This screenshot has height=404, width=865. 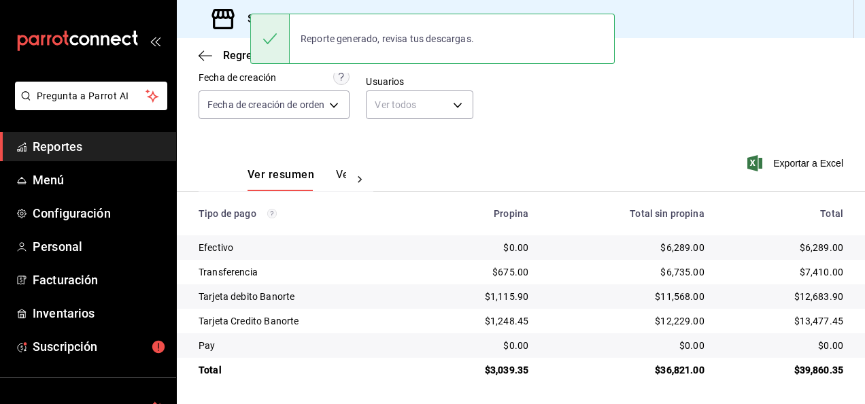 What do you see at coordinates (88, 105) in the screenshot?
I see `a: Pregunta a Parrot AI` at bounding box center [88, 105].